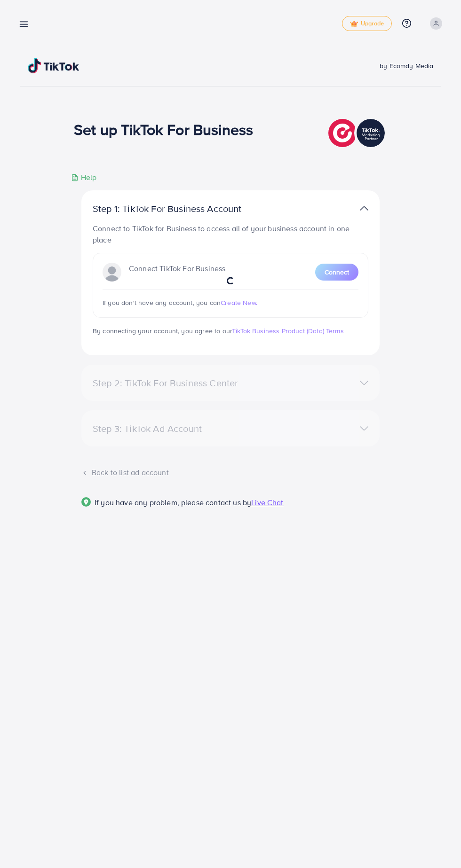 The image size is (461, 868). I want to click on p: Step 1: TikTok For Business Account, so click(182, 209).